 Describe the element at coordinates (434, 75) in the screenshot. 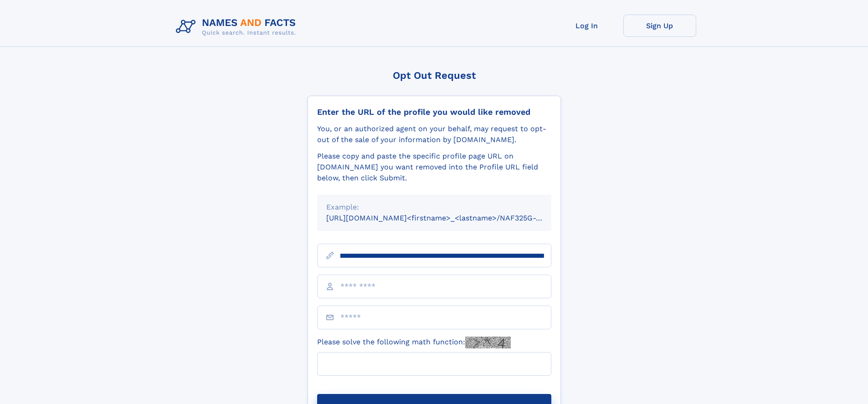

I see `div: Opt Out Request` at that location.